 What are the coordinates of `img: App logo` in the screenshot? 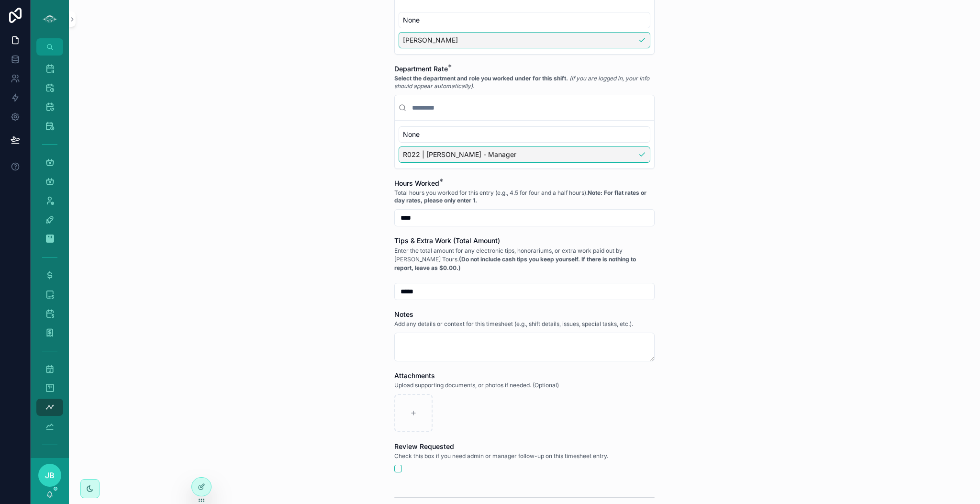 It's located at (50, 19).